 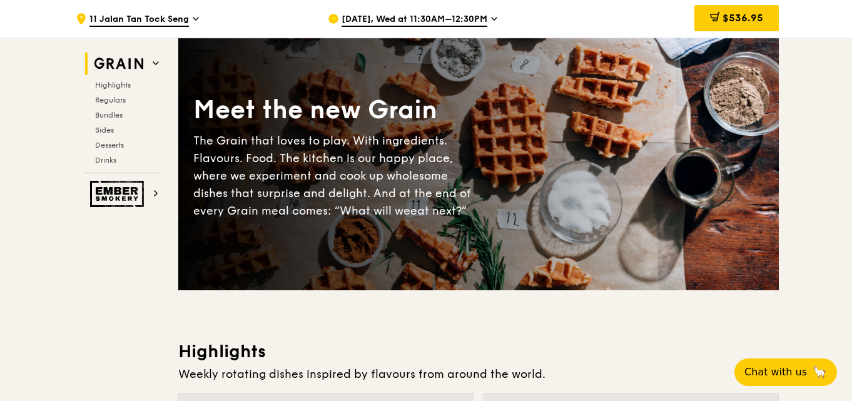 I want to click on span: $536.95, so click(x=743, y=18).